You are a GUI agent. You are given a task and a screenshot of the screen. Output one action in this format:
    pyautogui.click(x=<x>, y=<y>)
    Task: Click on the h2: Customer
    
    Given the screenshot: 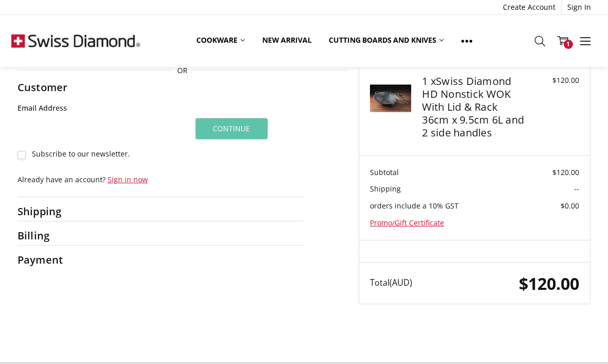 What is the action you would take?
    pyautogui.click(x=50, y=87)
    